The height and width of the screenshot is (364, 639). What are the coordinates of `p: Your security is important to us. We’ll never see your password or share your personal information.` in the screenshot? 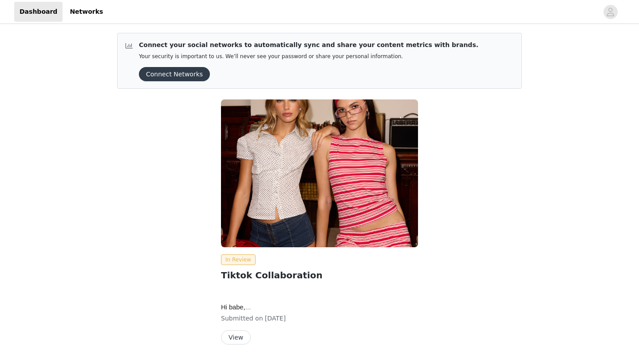 It's located at (308, 57).